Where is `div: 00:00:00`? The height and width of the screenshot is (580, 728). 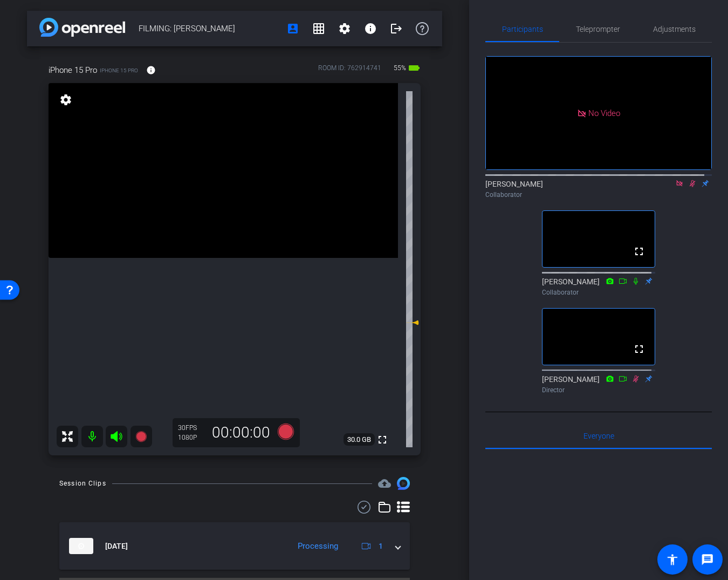
div: 00:00:00 is located at coordinates (241, 433).